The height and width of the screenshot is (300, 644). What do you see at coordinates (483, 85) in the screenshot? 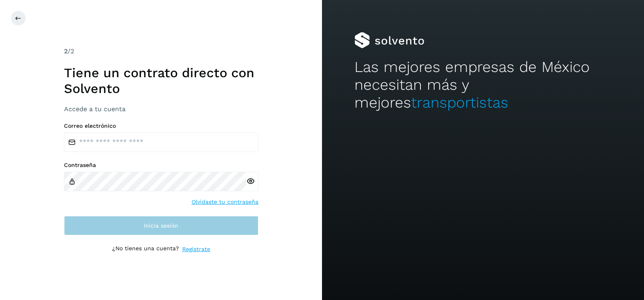
I see `h2: Las mejores empresas de México necesitan más y mejores` at bounding box center [483, 85].